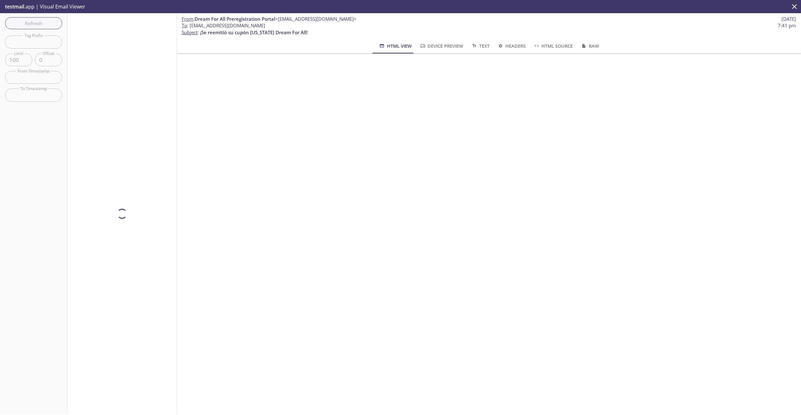  Describe the element at coordinates (14, 7) in the screenshot. I see `span: testmail` at that location.